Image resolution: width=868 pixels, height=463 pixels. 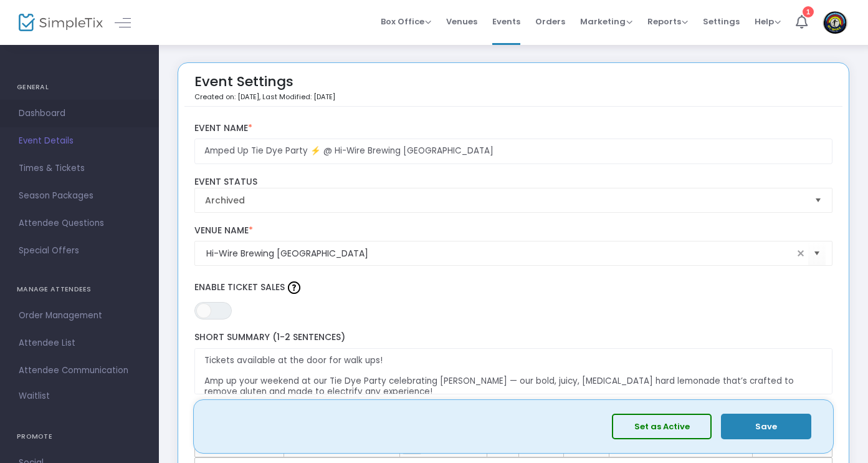 I want to click on span: Short Summary (1-2 Sentences), so click(x=270, y=337).